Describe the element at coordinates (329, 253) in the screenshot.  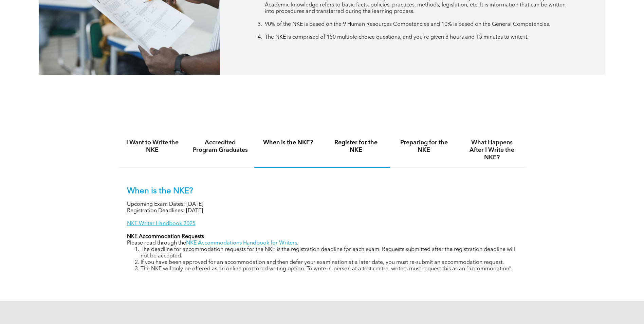
I see `li: The deadline for accommodation requests for the NKE is the registration deadline for each exam. R...` at that location.